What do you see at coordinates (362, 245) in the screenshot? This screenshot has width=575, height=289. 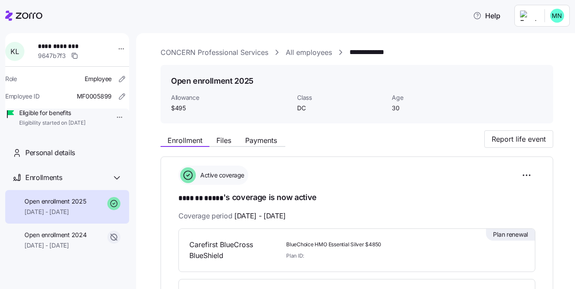 I see `span: BlueChoice HMO Essential Silver $4850` at bounding box center [362, 245].